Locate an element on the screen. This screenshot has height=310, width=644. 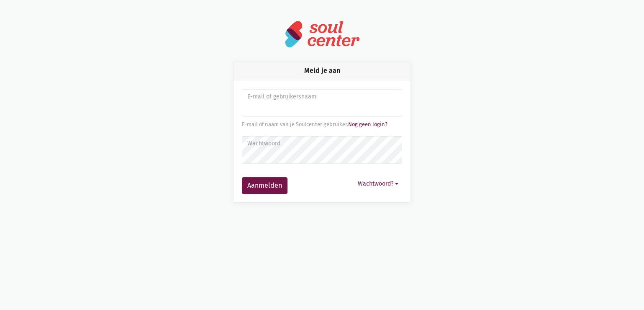
div: Meld je aan is located at coordinates (322, 71).